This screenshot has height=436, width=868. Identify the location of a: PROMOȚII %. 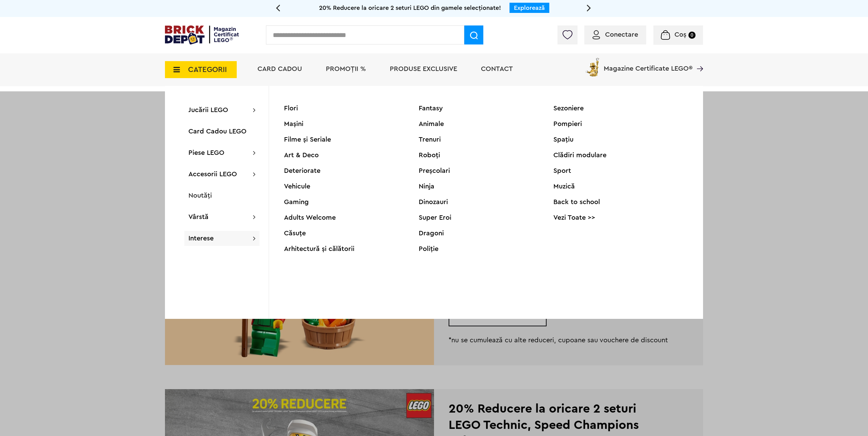
(346, 69).